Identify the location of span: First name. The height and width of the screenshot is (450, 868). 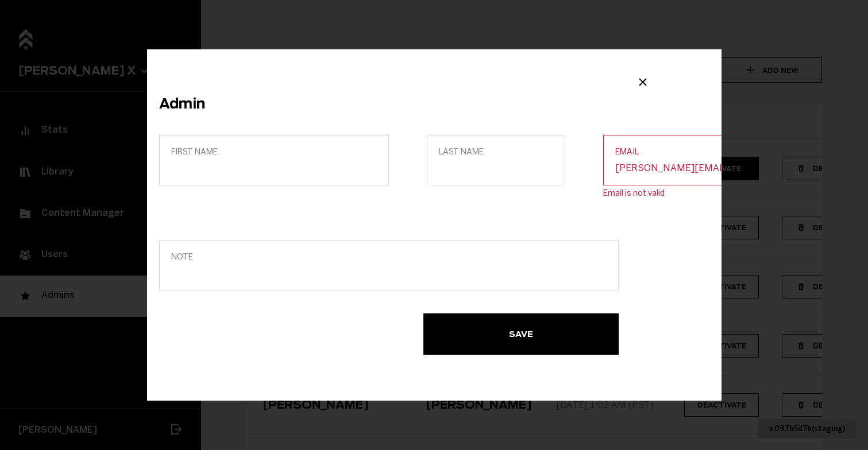
(274, 151).